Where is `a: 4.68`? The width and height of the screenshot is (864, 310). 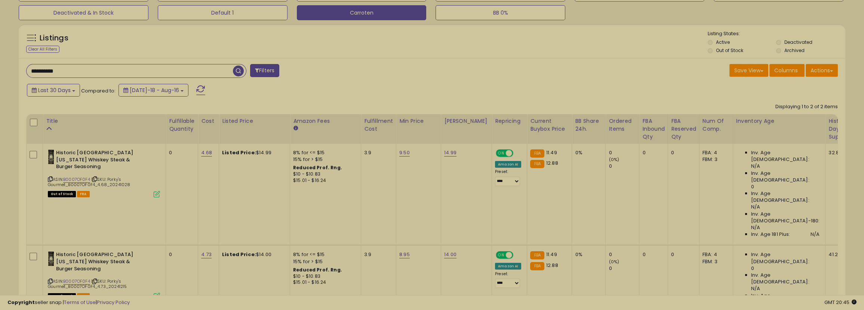
a: 4.68 is located at coordinates (206, 153).